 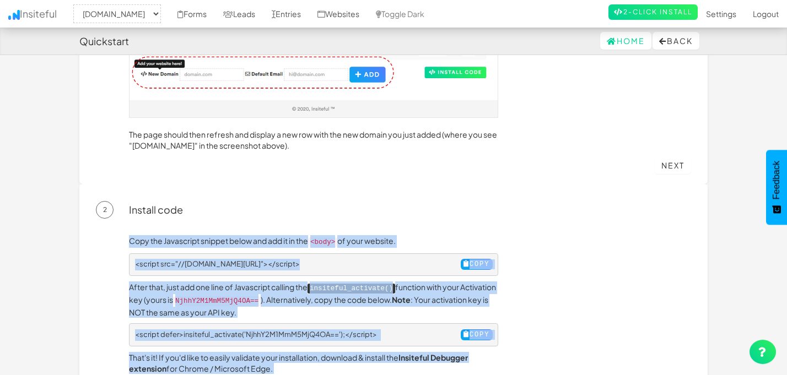 What do you see at coordinates (256, 334) in the screenshot?
I see `span: <script defer>insiteful_activate('NjhhY2M1MmM5MjQ4OA==');</script>` at bounding box center [256, 334].